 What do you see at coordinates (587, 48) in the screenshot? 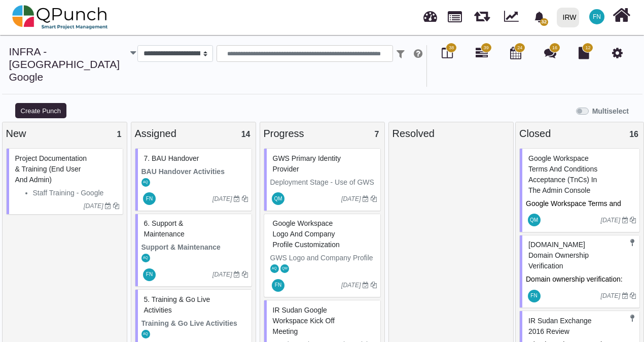
I see `span: 12` at bounding box center [587, 48].